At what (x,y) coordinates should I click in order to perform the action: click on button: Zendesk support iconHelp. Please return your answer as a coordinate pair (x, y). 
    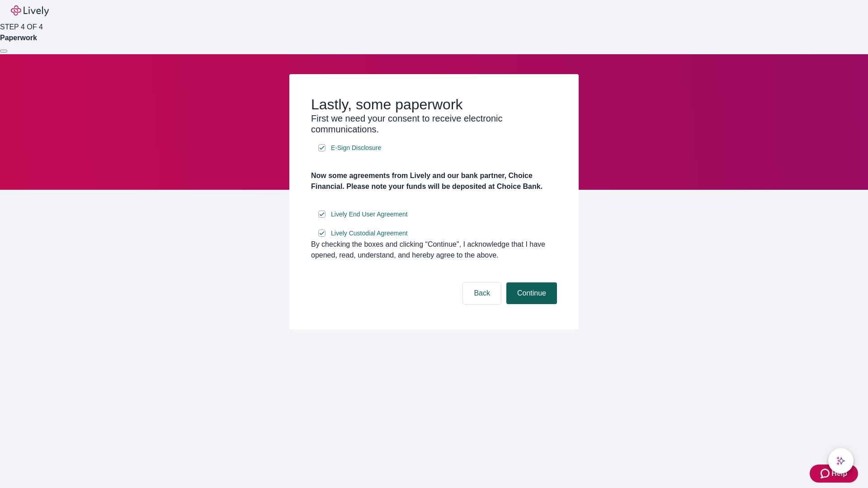
    Looking at the image, I should click on (834, 474).